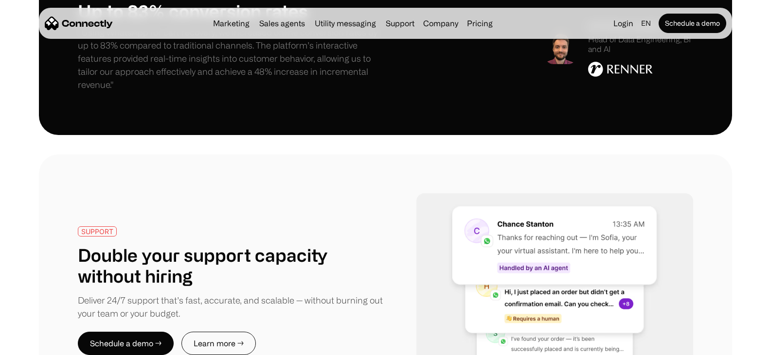  What do you see at coordinates (39, 345) in the screenshot?
I see `ul: Language list` at bounding box center [39, 345].